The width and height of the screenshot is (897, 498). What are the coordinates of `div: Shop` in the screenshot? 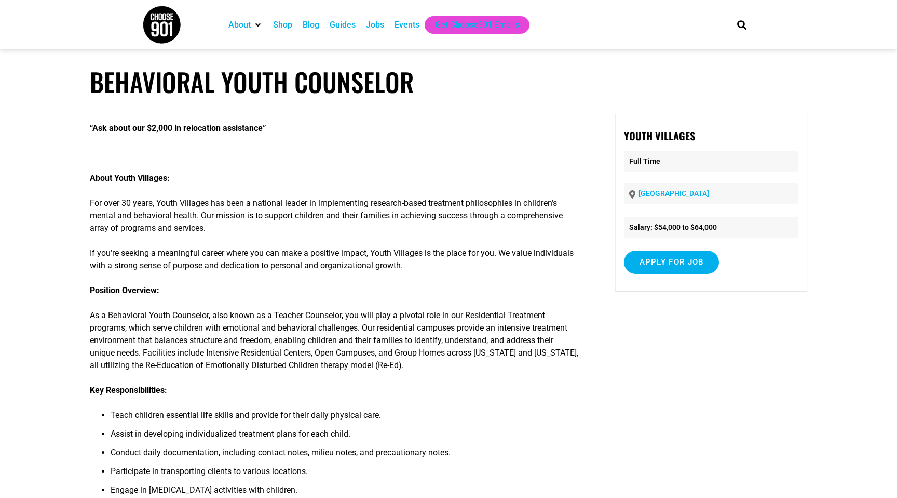 It's located at (283, 25).